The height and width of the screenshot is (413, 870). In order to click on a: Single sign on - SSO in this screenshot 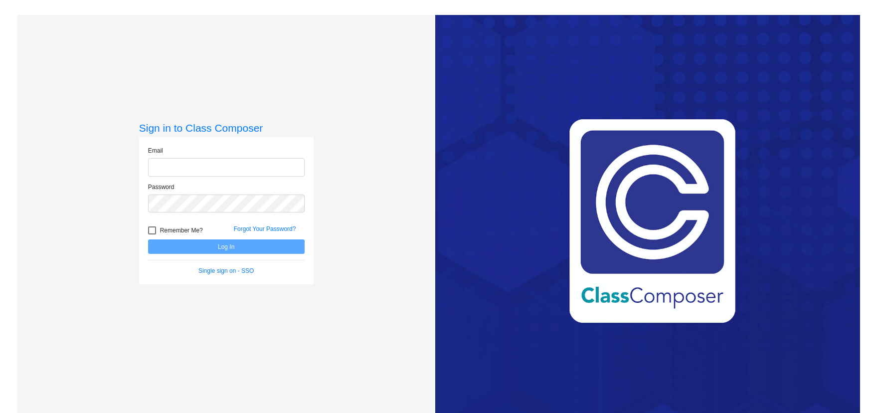, I will do `click(226, 271)`.